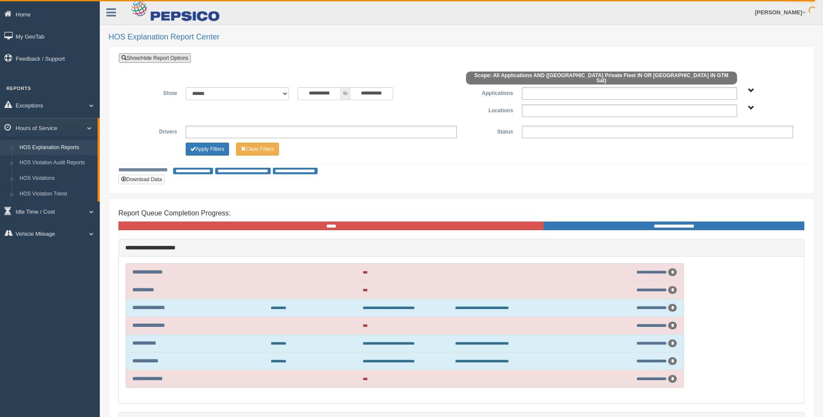 Image resolution: width=823 pixels, height=417 pixels. What do you see at coordinates (345, 94) in the screenshot?
I see `span: to` at bounding box center [345, 94].